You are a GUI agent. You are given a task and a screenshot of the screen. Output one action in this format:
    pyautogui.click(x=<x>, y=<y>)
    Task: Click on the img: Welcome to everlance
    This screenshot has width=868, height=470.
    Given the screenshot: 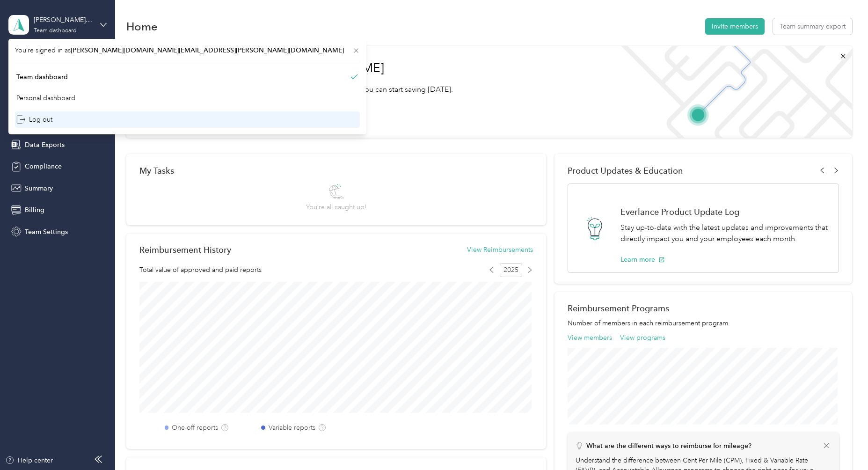 What is the action you would take?
    pyautogui.click(x=731, y=92)
    